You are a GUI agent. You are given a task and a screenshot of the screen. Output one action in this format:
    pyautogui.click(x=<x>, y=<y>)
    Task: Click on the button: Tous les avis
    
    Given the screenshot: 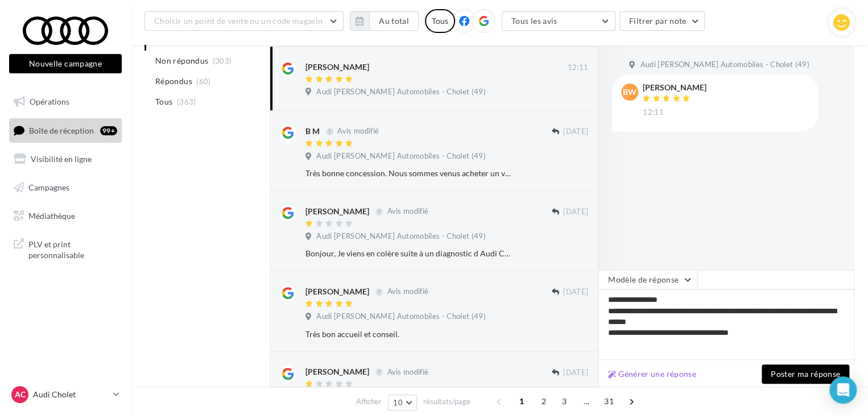 What is the action you would take?
    pyautogui.click(x=559, y=21)
    